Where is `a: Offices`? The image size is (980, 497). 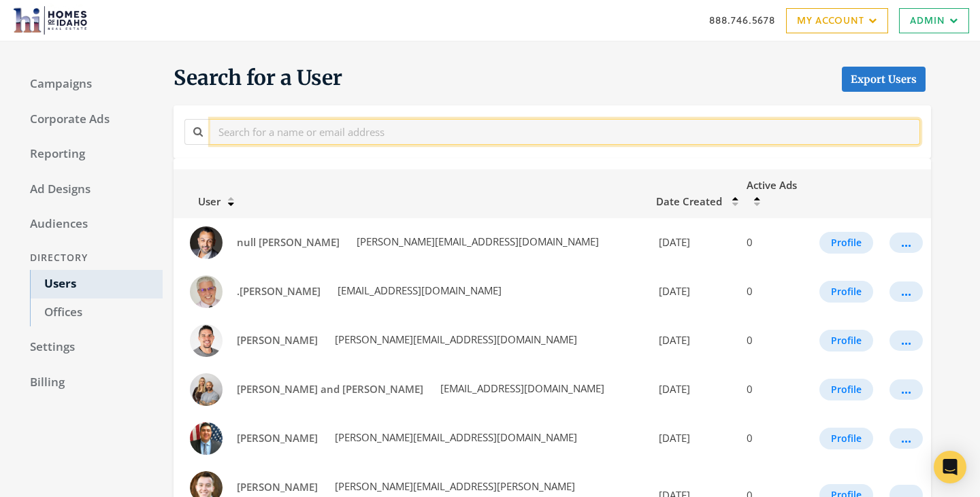 a: Offices is located at coordinates (96, 313).